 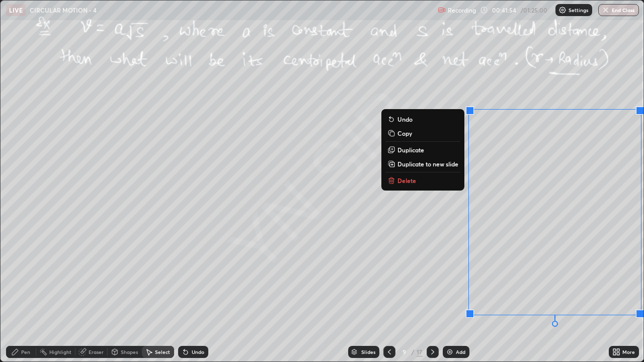 I want to click on div: Undo, so click(x=198, y=352).